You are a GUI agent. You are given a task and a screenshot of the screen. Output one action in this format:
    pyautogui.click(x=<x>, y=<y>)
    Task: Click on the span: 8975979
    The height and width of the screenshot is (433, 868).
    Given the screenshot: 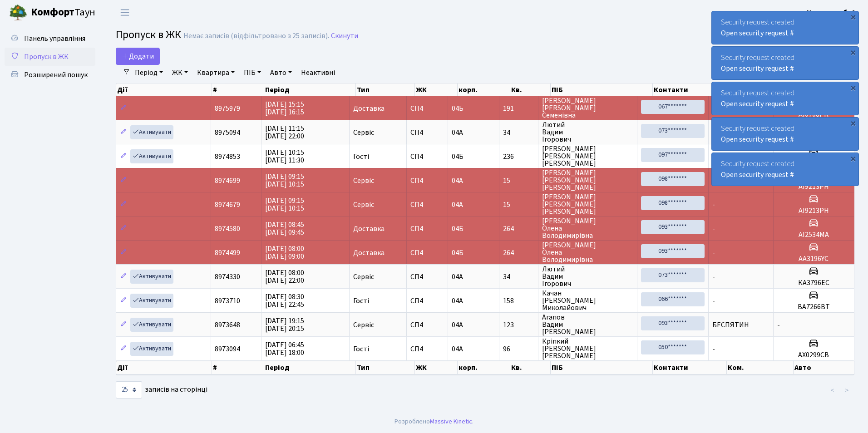 What is the action you would take?
    pyautogui.click(x=228, y=108)
    